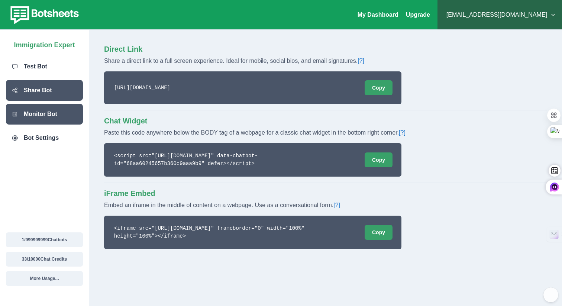 This screenshot has width=562, height=306. I want to click on p: Paste this code anywhere below the BODY tag of a webpage for a classic chat widget in the bottom ..., so click(325, 131).